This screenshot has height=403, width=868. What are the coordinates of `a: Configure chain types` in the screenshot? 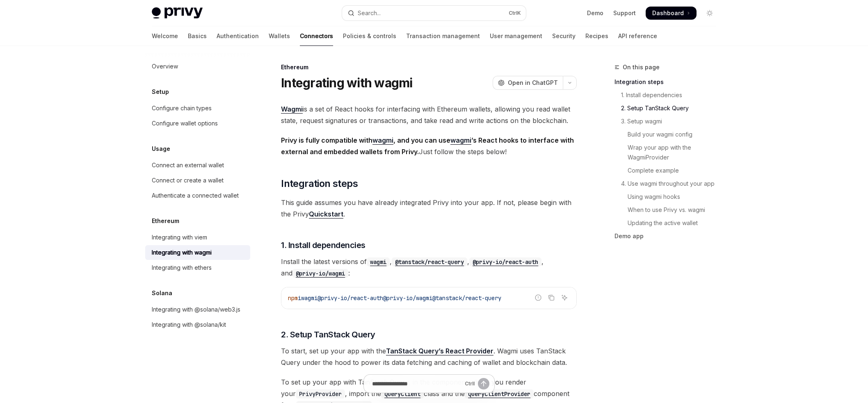 It's located at (198, 108).